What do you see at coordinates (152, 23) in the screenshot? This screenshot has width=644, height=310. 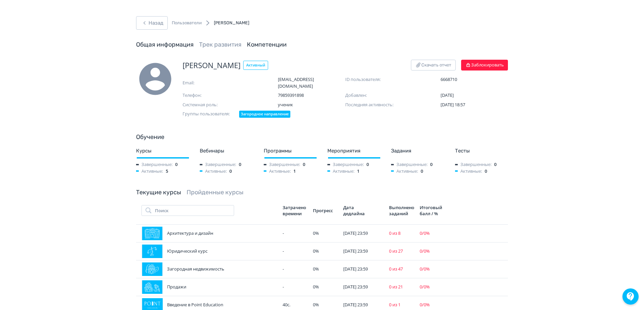 I see `button: Назад` at bounding box center [152, 23].